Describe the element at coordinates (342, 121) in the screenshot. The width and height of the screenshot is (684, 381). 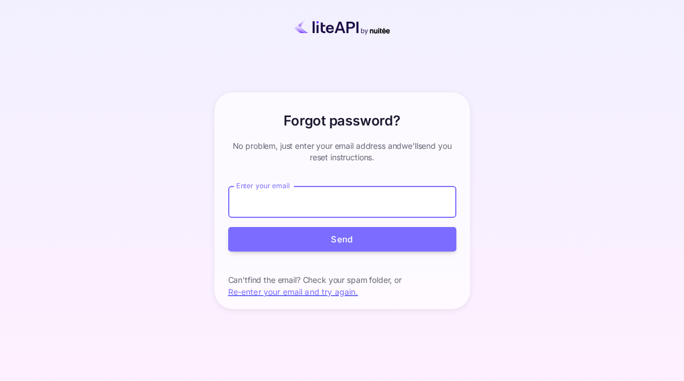
I see `h6: Forgot password?` at that location.